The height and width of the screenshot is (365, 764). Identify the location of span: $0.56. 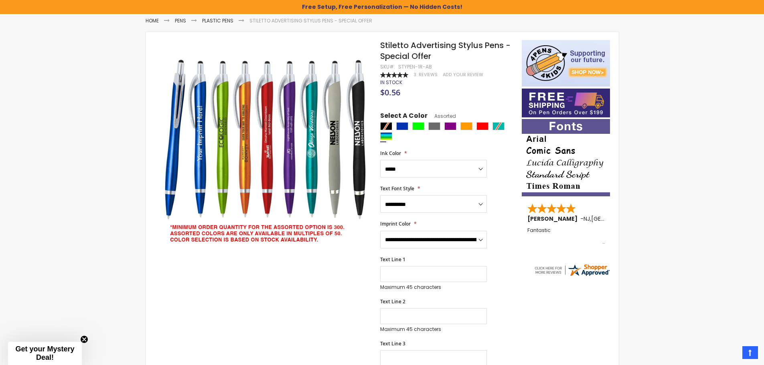
(390, 92).